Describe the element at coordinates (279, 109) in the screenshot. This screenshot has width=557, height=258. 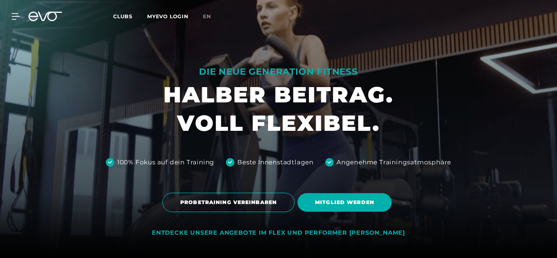
I see `h1: HALBER BEITRAG. VOLL FLEXIBEL.` at that location.